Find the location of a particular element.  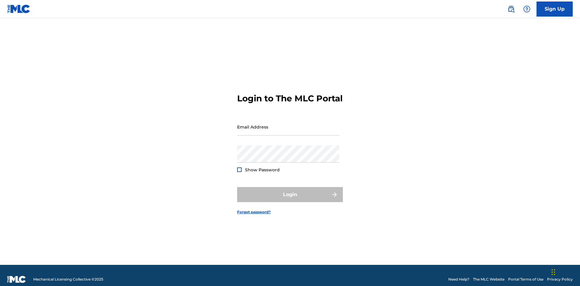

div: Drag is located at coordinates (553, 272).